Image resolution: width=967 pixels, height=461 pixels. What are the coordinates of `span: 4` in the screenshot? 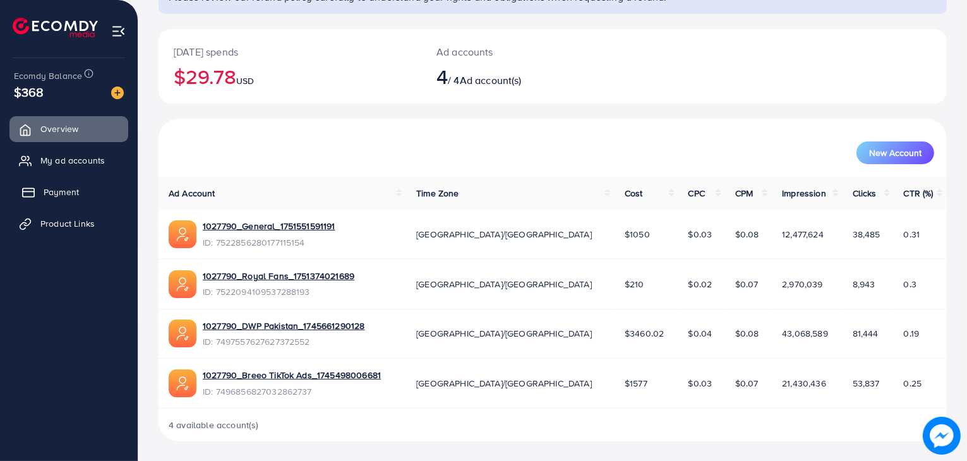 It's located at (442, 76).